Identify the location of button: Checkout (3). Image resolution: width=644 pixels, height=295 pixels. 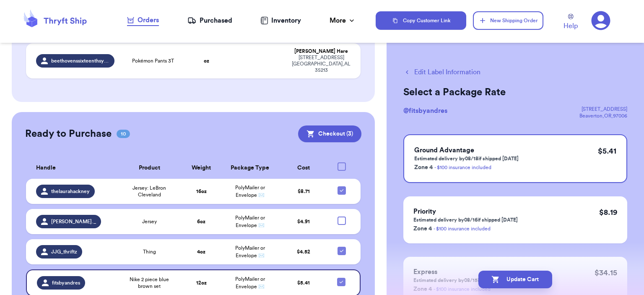
(330, 134).